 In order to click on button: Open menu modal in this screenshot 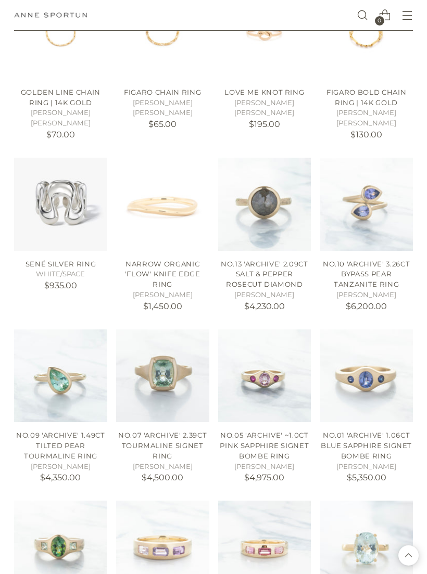, I will do `click(407, 16)`.